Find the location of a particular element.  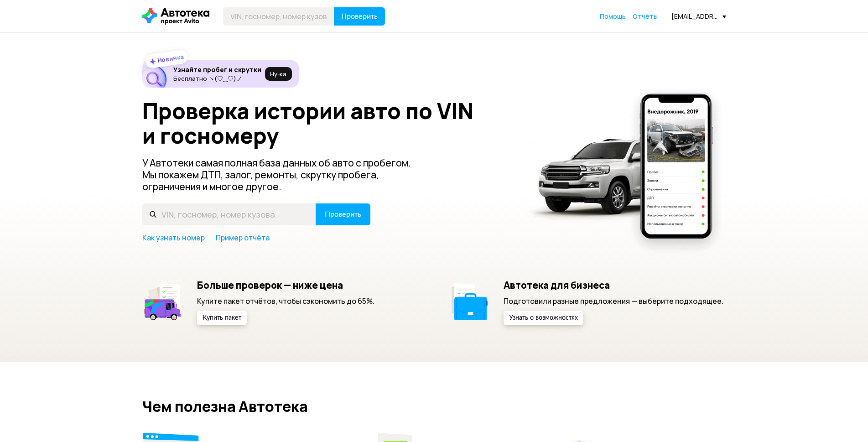

button: Узнать о возможностях is located at coordinates (543, 318).